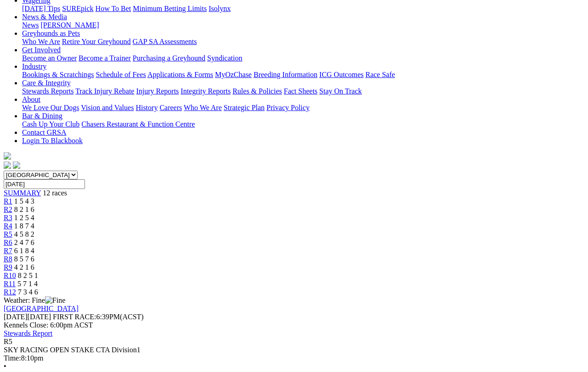 The height and width of the screenshot is (372, 588). Describe the element at coordinates (294, 359) in the screenshot. I see `div: 8:10pm` at that location.